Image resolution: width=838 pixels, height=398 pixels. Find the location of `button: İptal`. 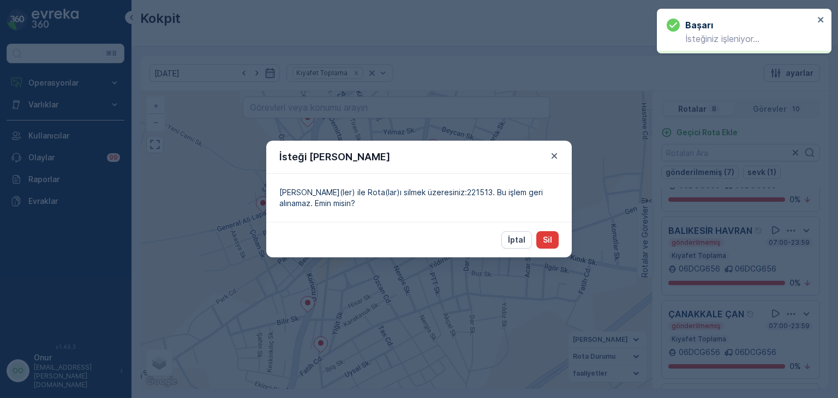

button: İptal is located at coordinates (517, 240).